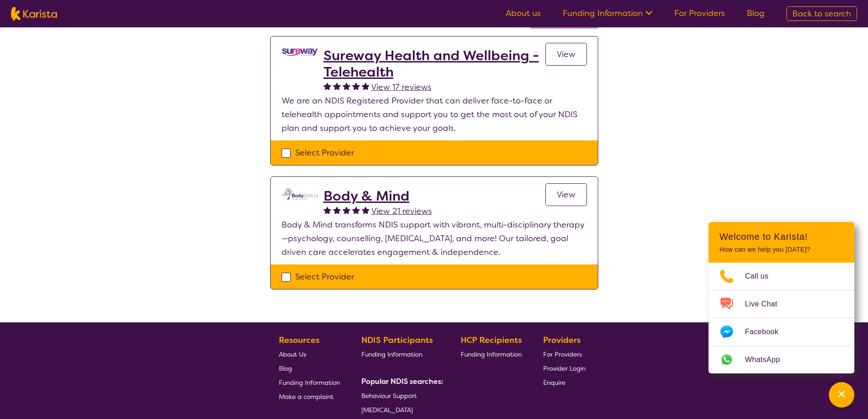 This screenshot has width=868, height=419. What do you see at coordinates (523, 13) in the screenshot?
I see `a: About us` at bounding box center [523, 13].